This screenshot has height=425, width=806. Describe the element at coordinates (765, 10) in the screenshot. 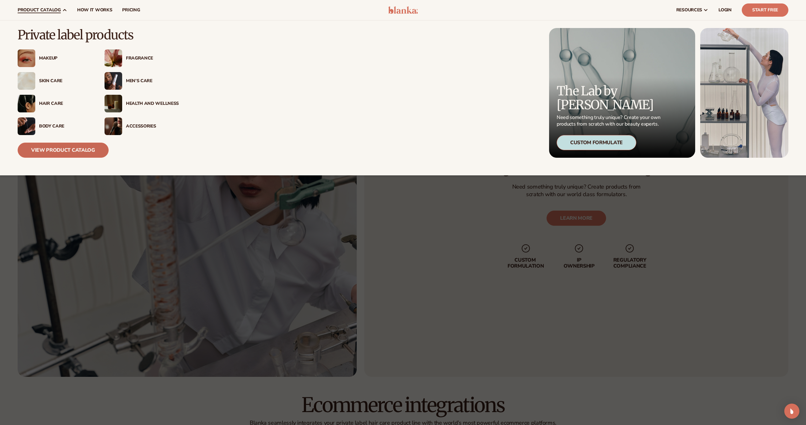

I see `a: Start Free` at that location.